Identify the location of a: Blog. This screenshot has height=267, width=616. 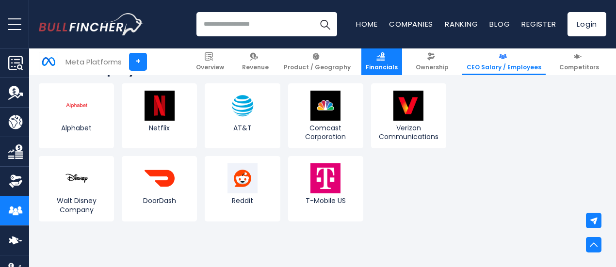
(499, 24).